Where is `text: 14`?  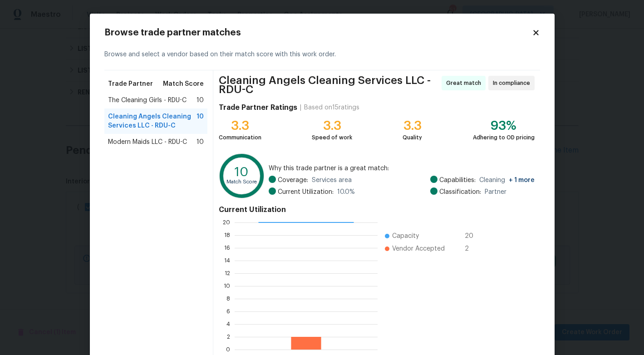
text: 14 is located at coordinates (227, 260).